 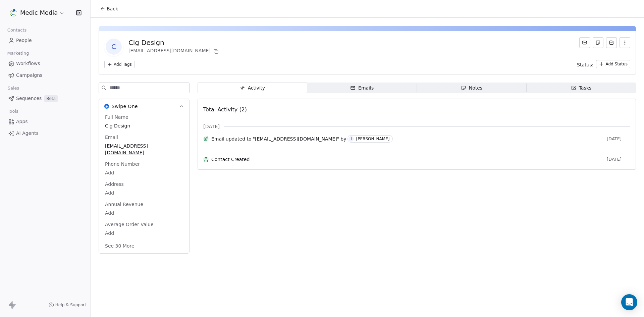 I want to click on span: Apps, so click(x=22, y=122).